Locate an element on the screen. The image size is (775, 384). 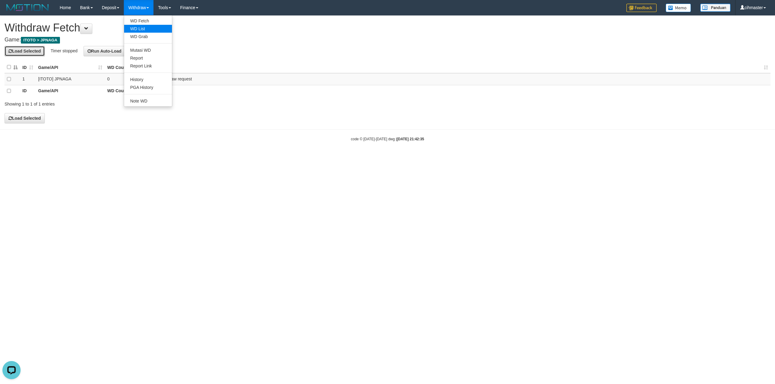
th: Status is located at coordinates (455, 91).